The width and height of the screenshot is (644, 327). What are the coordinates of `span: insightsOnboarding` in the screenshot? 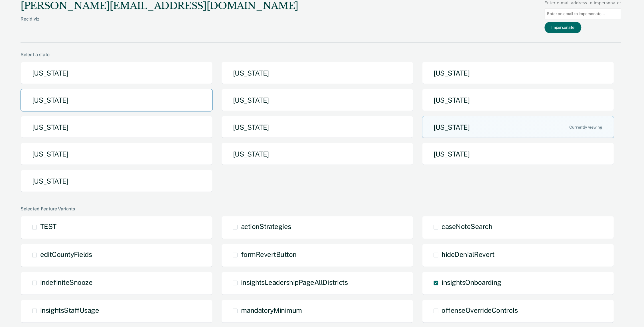 It's located at (472, 282).